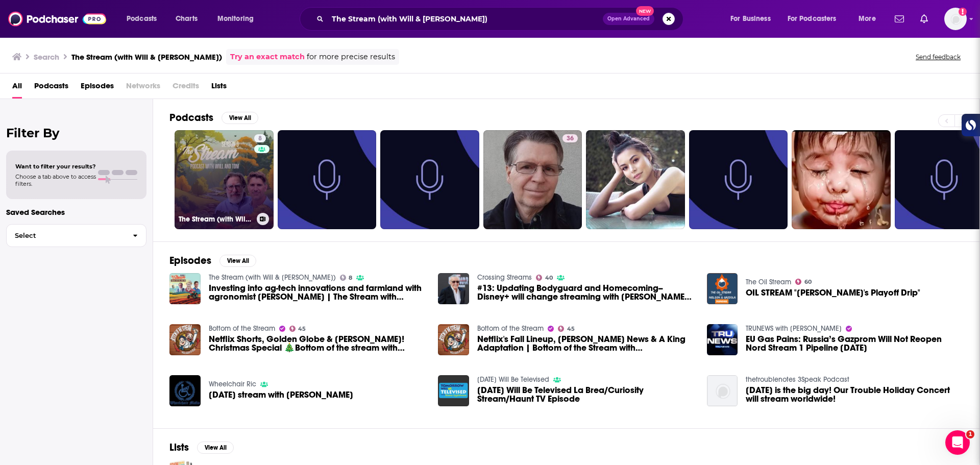 Image resolution: width=980 pixels, height=465 pixels. I want to click on p: Saved Searches, so click(76, 212).